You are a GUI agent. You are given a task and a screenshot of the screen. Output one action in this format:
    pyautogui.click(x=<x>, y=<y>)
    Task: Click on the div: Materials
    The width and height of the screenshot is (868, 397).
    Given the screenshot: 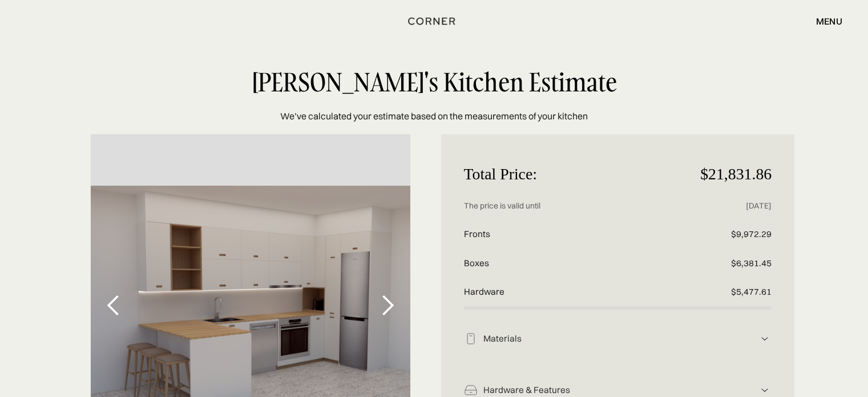 What is the action you would take?
    pyautogui.click(x=618, y=339)
    